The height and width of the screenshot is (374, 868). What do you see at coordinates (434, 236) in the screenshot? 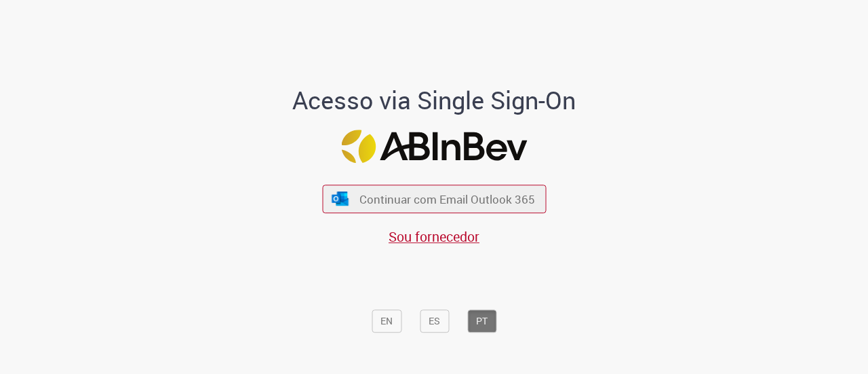
I see `a: Sou fornecedor` at bounding box center [434, 236].